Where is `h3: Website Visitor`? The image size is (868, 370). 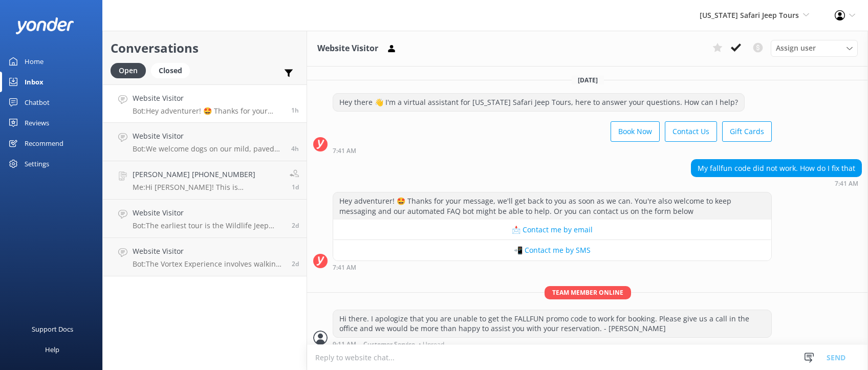 h3: Website Visitor is located at coordinates (348, 49).